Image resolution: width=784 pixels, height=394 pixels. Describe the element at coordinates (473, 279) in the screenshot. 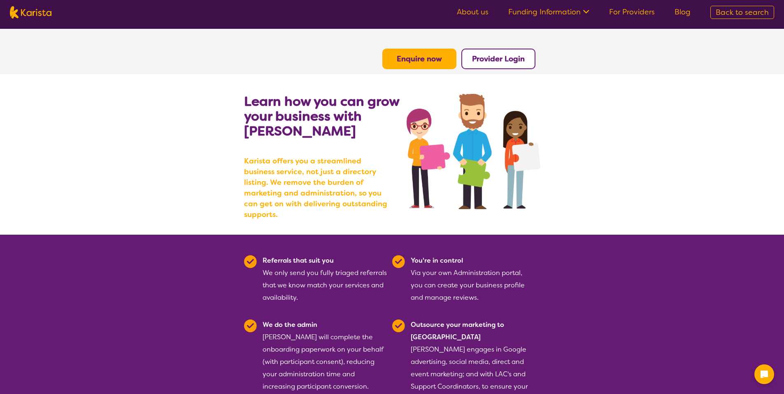

I see `div: Via your own Administration portal, you can create your business profile and manage reviews.` at that location.